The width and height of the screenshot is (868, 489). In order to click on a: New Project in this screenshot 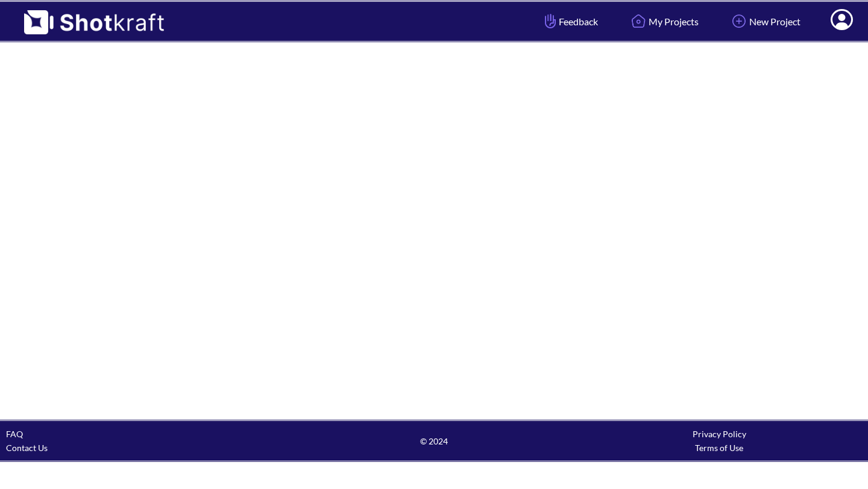, I will do `click(764, 21)`.